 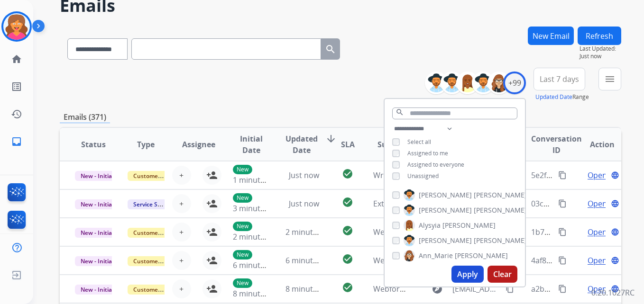 I want to click on span: Status, so click(x=93, y=145).